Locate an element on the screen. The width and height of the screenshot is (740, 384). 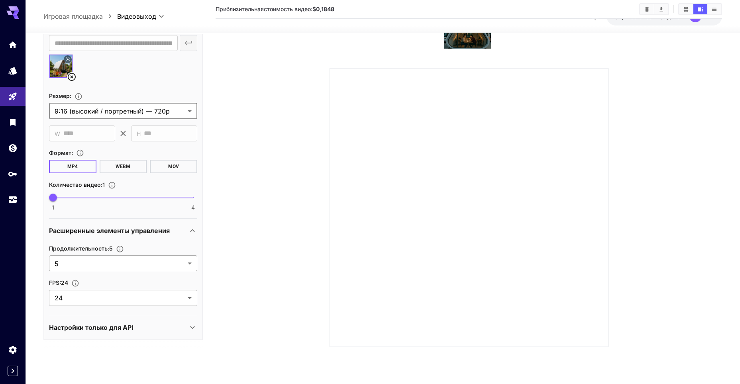
ya-tr-span: H is located at coordinates (139, 133).